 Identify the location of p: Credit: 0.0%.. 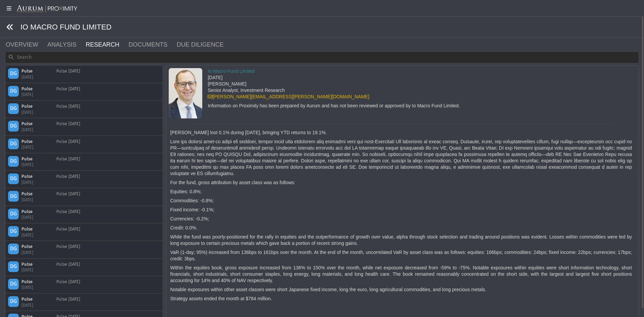
(402, 227).